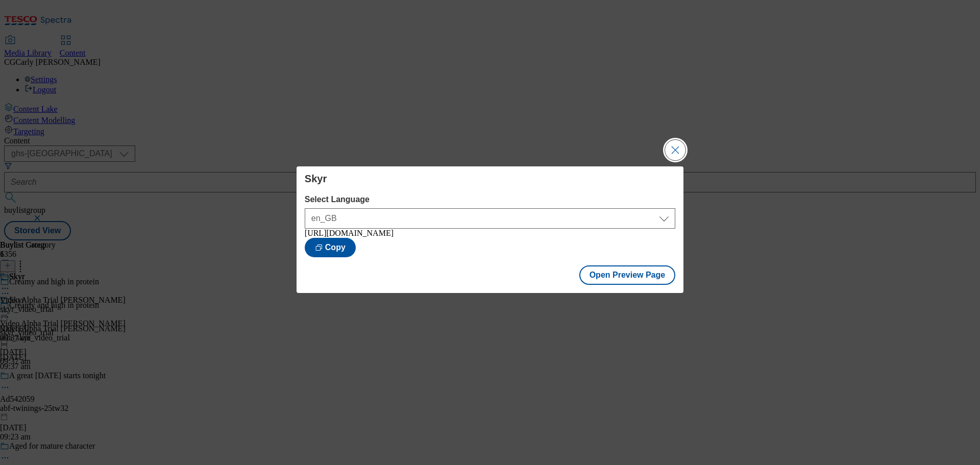 This screenshot has height=465, width=980. What do you see at coordinates (676, 150) in the screenshot?
I see `button: Close Modal` at bounding box center [676, 150].